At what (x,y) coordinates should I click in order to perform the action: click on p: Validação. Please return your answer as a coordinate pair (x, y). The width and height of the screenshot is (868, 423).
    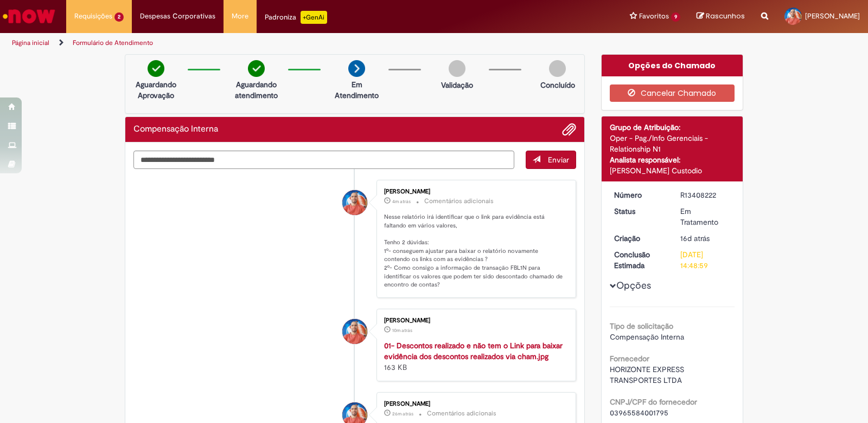
    Looking at the image, I should click on (456, 85).